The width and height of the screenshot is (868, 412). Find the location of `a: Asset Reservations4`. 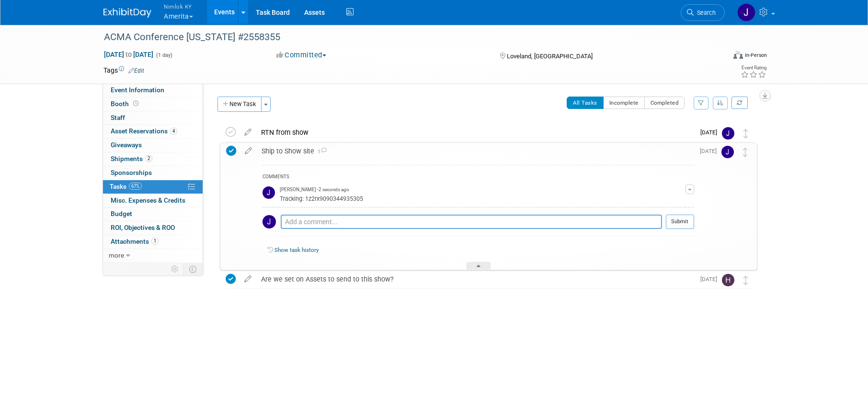

a: Asset Reservations4 is located at coordinates (153, 132).